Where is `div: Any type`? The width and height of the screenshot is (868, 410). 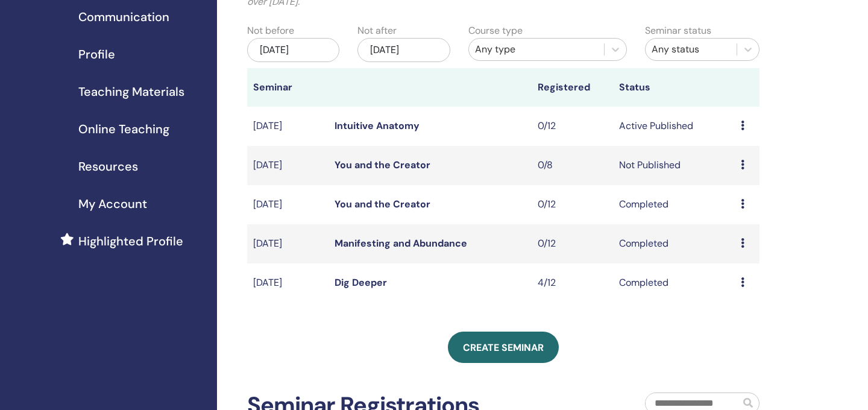 div: Any type is located at coordinates (537, 50).